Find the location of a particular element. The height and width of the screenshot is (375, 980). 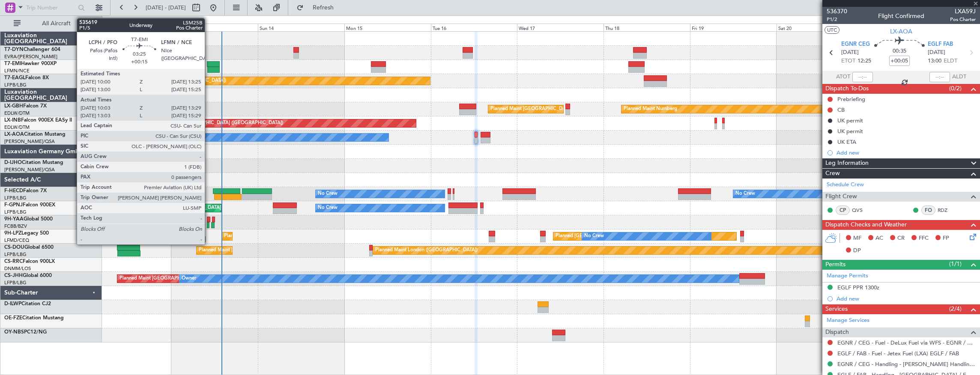

button: All Aircraft is located at coordinates (51, 24).